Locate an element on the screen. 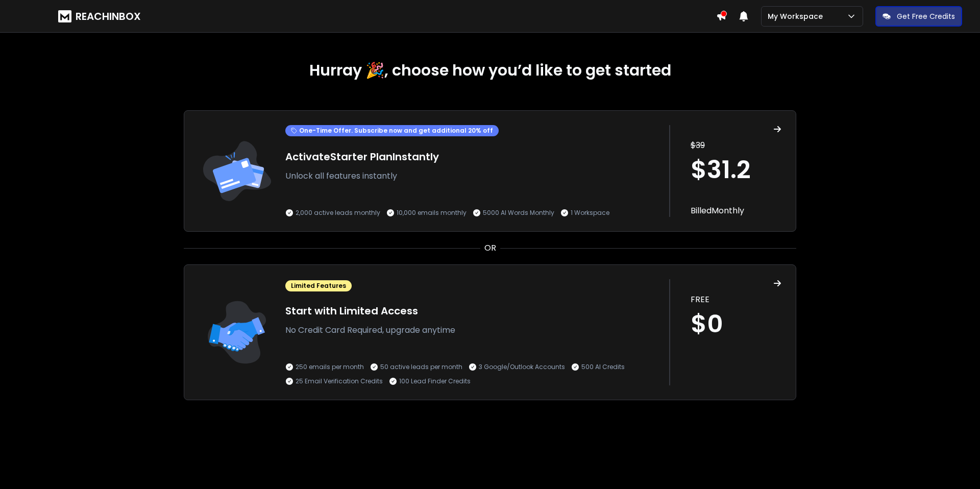 The height and width of the screenshot is (489, 980). p: 3 Google/Outlook Accounts is located at coordinates (521, 367).